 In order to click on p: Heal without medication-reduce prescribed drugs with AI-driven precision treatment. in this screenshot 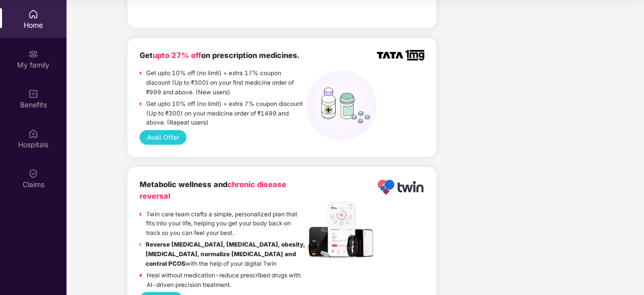, I will do `click(226, 280)`.